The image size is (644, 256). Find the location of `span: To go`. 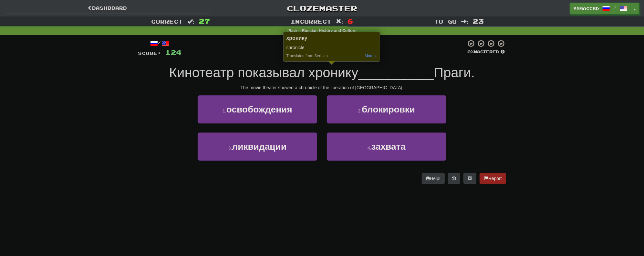

span: To go is located at coordinates (445, 21).